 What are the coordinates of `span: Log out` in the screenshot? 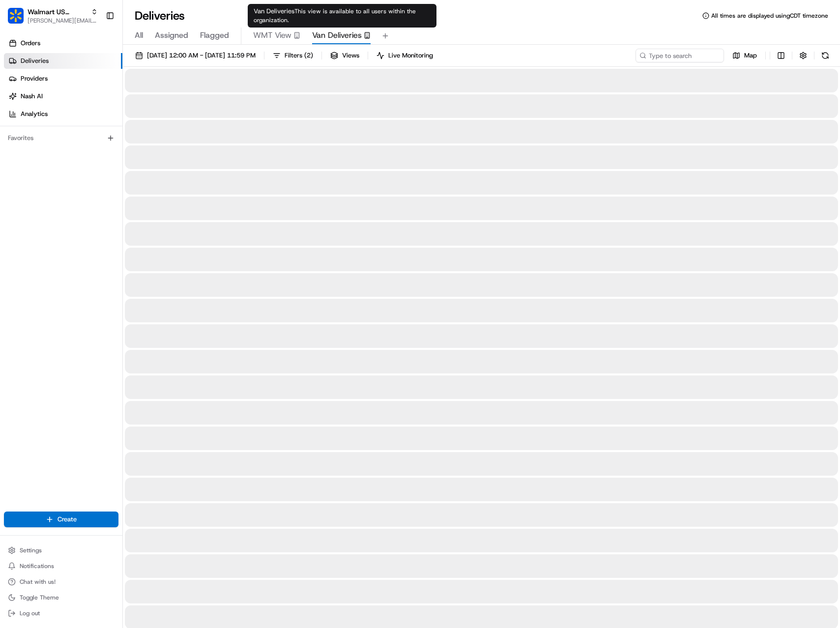 It's located at (30, 613).